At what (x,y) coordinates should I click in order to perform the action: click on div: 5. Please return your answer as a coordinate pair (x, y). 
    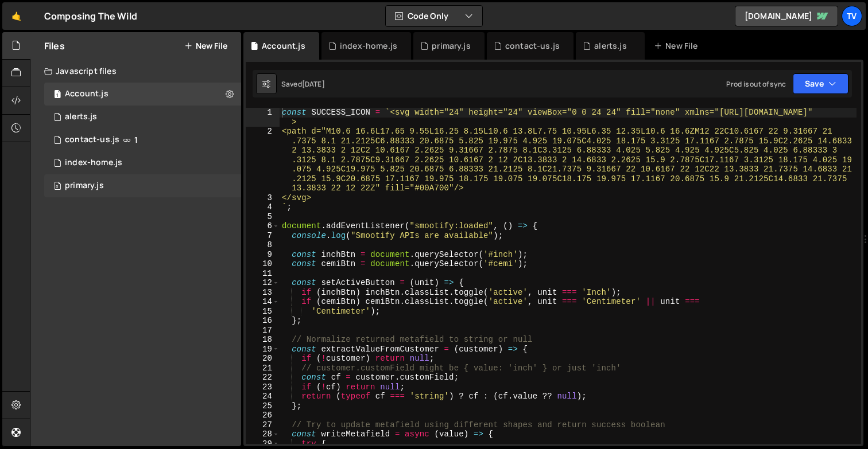
    Looking at the image, I should click on (263, 217).